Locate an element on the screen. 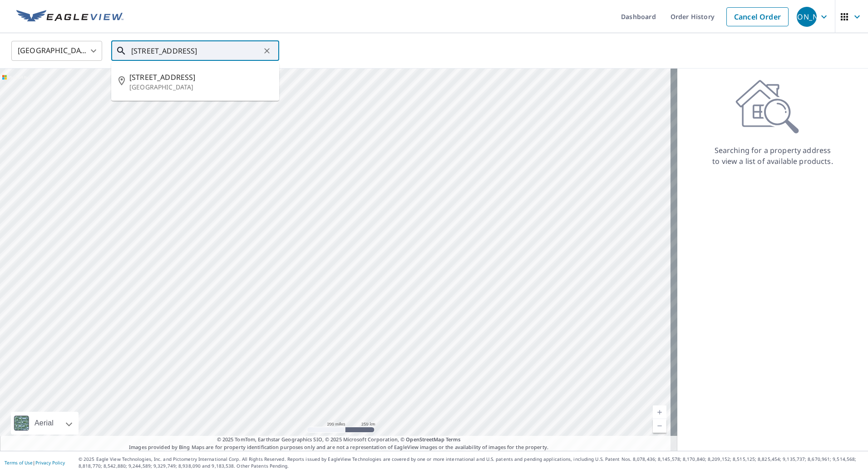 This screenshot has height=474, width=868. button: Clear is located at coordinates (267, 51).